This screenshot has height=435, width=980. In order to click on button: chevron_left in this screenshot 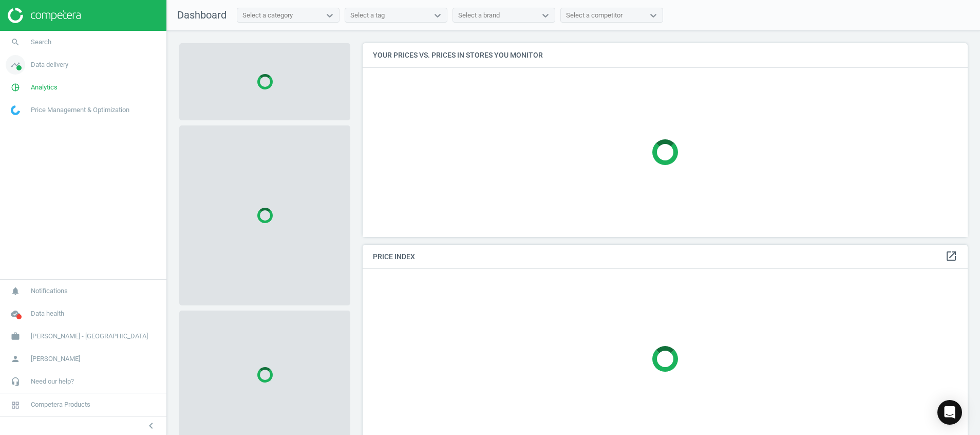, I will do `click(151, 426)`.